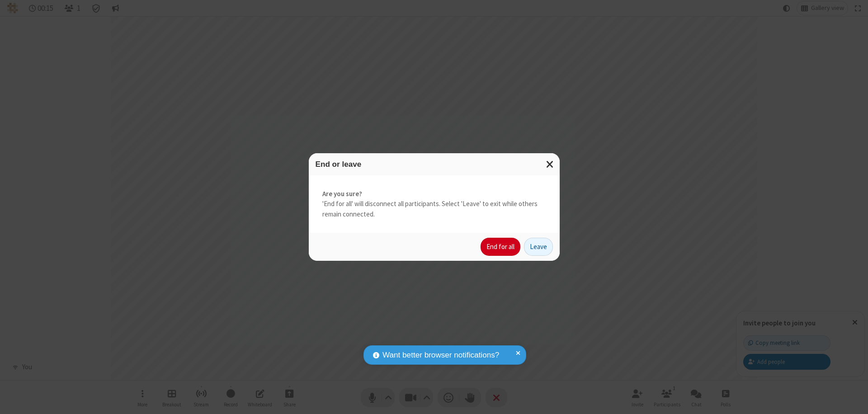 This screenshot has height=414, width=868. I want to click on div: 'End for all' will disconnect all participants. Select 'Leave' to exit while others remain connec..., so click(434, 204).